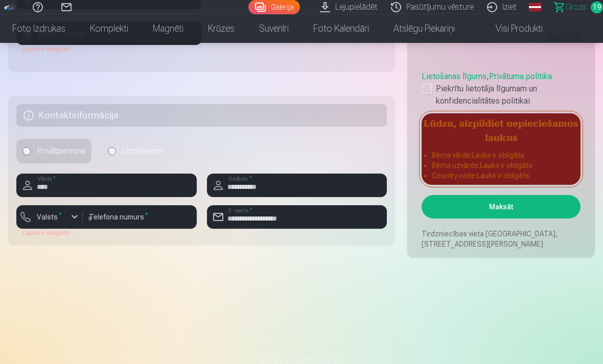 This screenshot has width=603, height=364. I want to click on a: Krūzes, so click(221, 28).